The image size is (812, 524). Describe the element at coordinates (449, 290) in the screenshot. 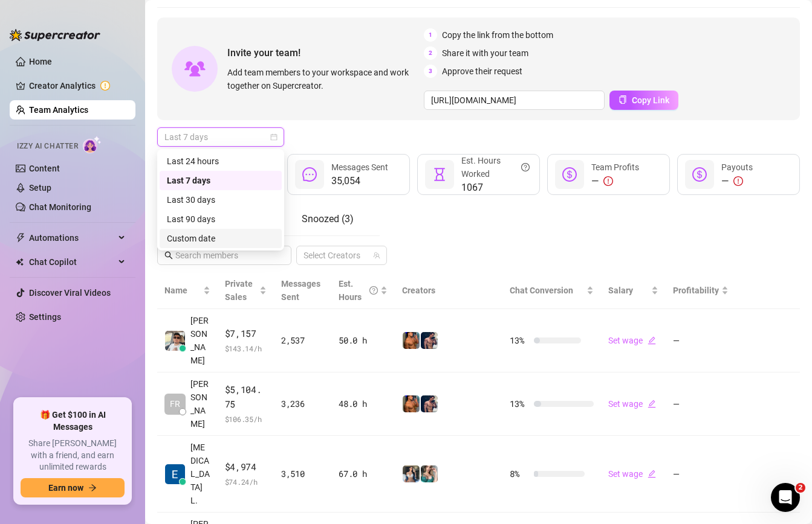

I see `th: Creators` at that location.